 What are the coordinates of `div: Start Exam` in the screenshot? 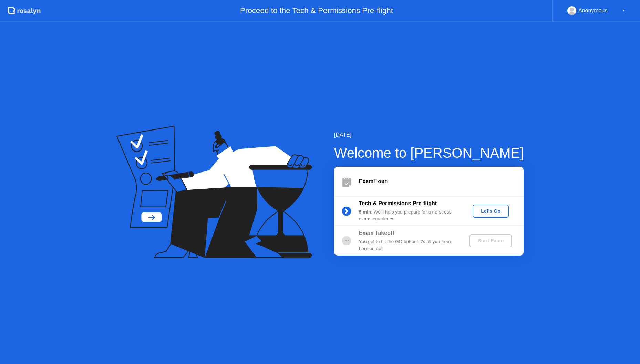 It's located at (491, 241).